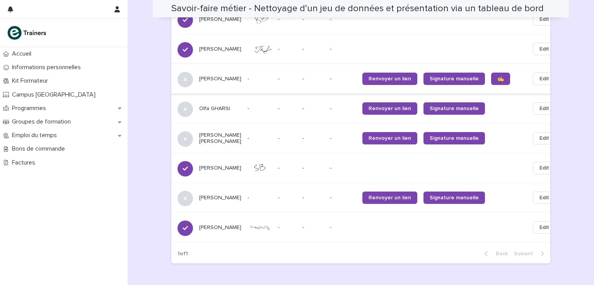 Image resolution: width=594 pixels, height=285 pixels. What do you see at coordinates (25, 163) in the screenshot?
I see `p: Factures` at bounding box center [25, 163].